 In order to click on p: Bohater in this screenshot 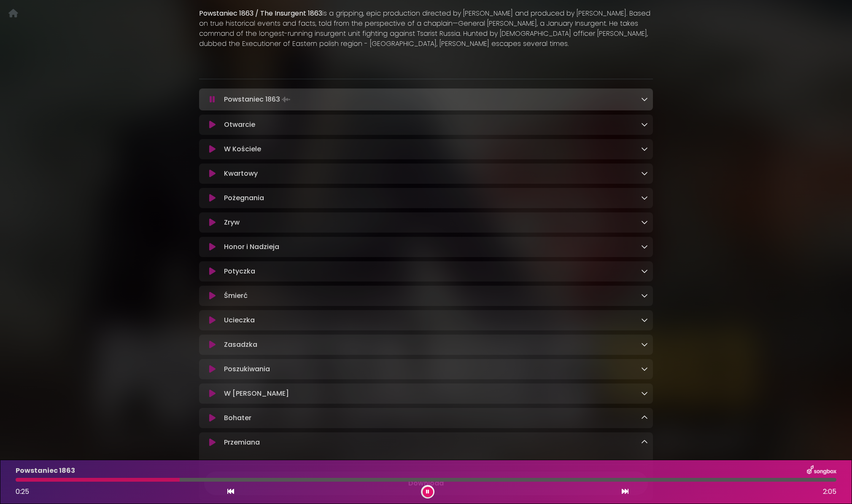, I will do `click(237, 418)`.